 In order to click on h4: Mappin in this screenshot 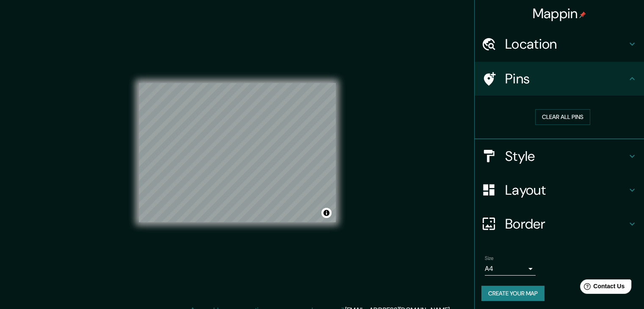, I will do `click(559, 14)`.